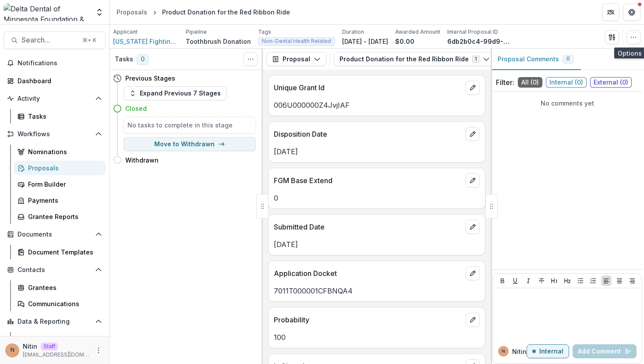 The height and width of the screenshot is (364, 644). I want to click on button: Bold, so click(503, 281).